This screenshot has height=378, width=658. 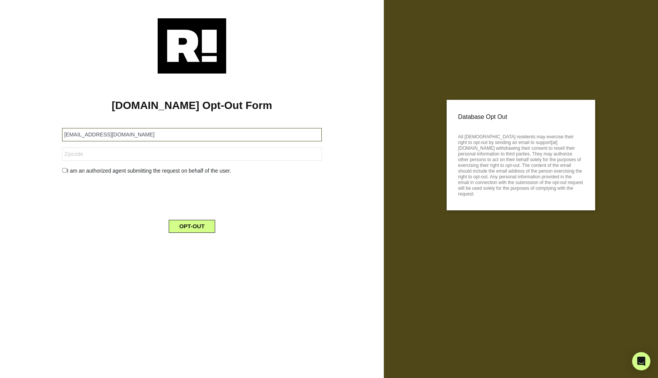 I want to click on div: I am an authorized agent submitting the request on behalf of the user., so click(x=192, y=171).